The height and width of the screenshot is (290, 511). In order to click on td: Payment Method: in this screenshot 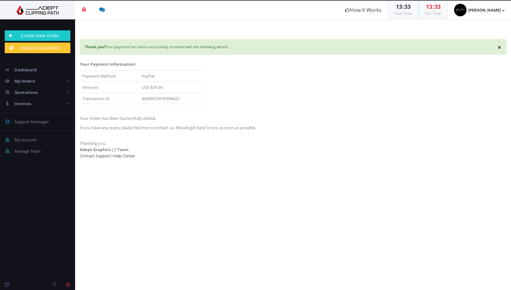, I will do `click(110, 76)`.